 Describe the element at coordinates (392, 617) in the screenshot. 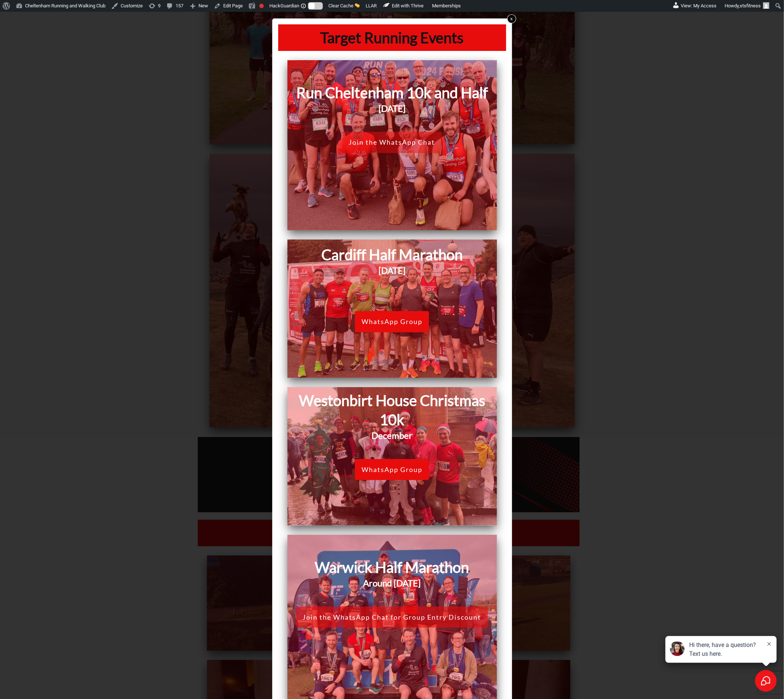

I see `span: Join the WhatsApp Chat for Group Entry Discount` at that location.